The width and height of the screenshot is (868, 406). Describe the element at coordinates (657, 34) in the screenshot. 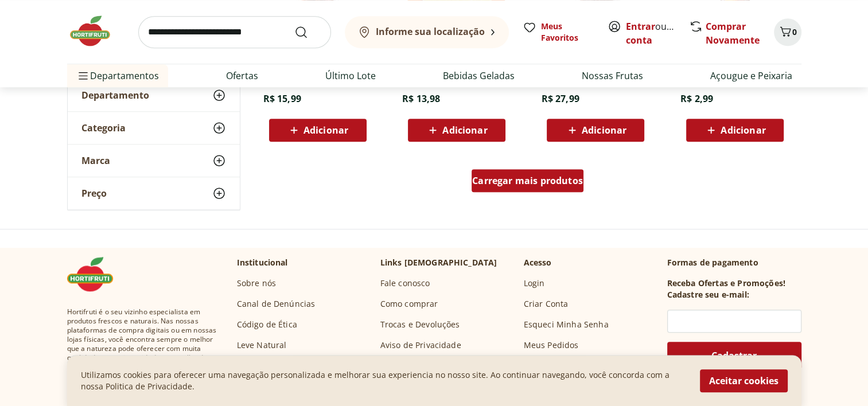

I see `a: Criar conta` at that location.